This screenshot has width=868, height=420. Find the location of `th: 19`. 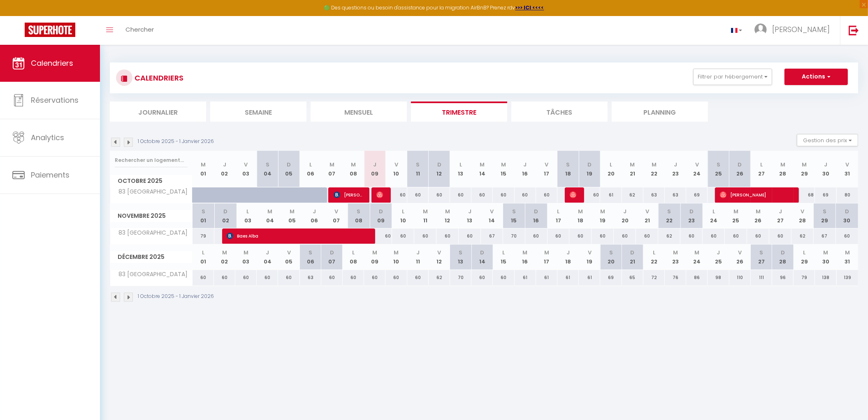

th: 19 is located at coordinates (590, 257).